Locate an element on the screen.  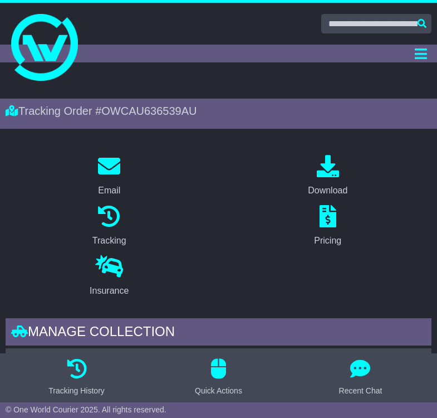
div: Download is located at coordinates (328, 191).